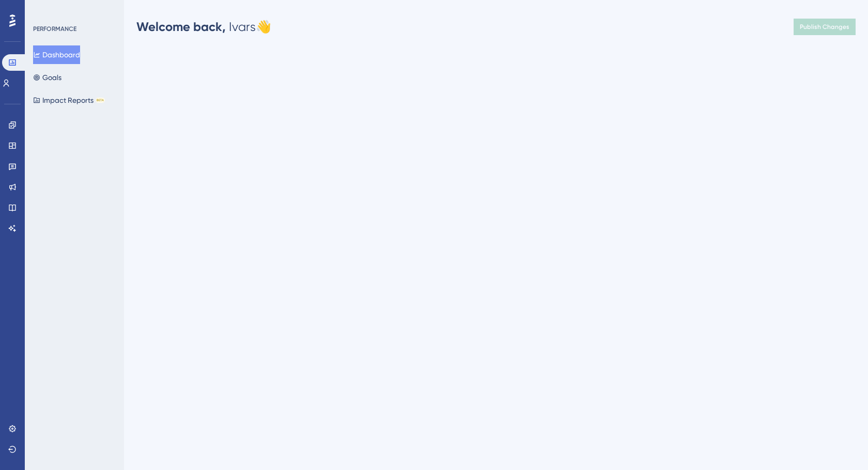 The height and width of the screenshot is (470, 868). Describe the element at coordinates (47, 78) in the screenshot. I see `button: Goals` at that location.